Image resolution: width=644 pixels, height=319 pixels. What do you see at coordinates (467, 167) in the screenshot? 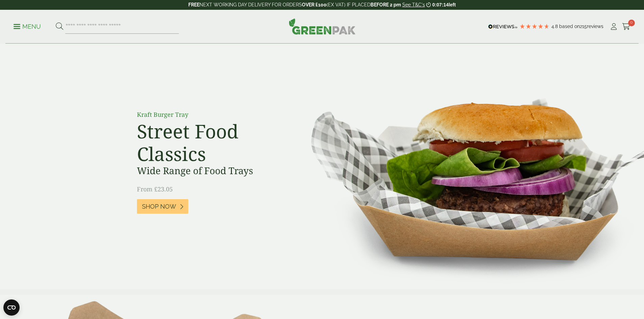
I see `img: Street Food Classics` at bounding box center [467, 167].